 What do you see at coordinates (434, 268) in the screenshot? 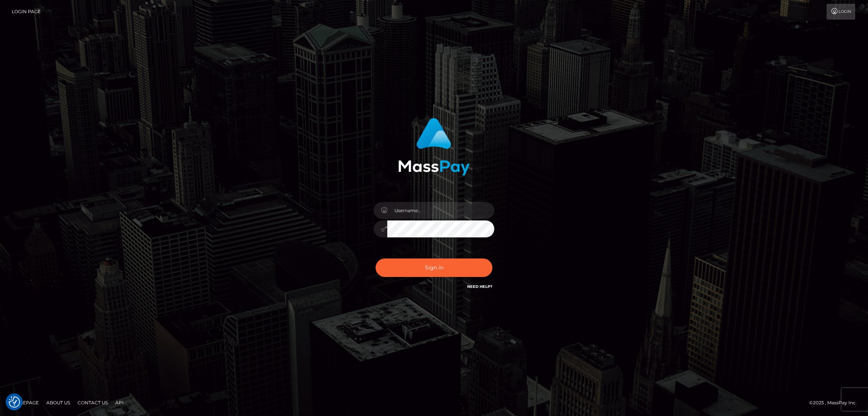
I see `button: Sign in` at bounding box center [434, 268].